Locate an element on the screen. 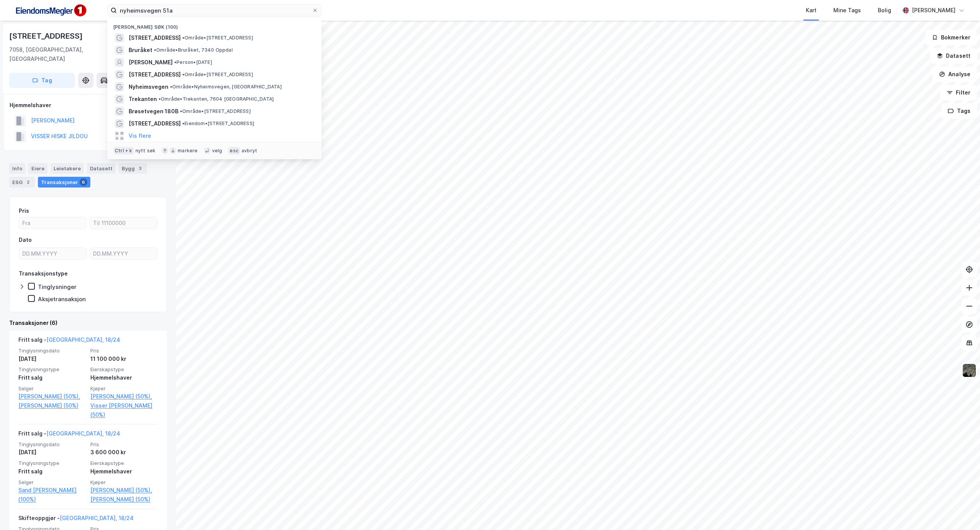 The width and height of the screenshot is (980, 530). div: Dato is located at coordinates (25, 240).